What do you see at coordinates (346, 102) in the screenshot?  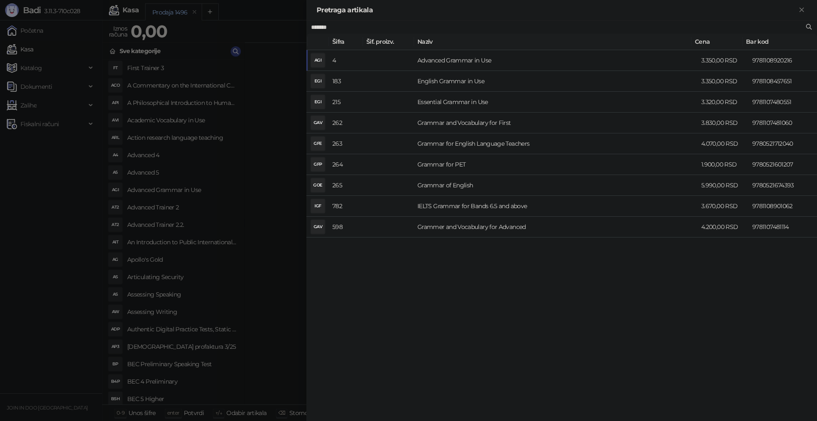 I see `td: 215` at bounding box center [346, 102].